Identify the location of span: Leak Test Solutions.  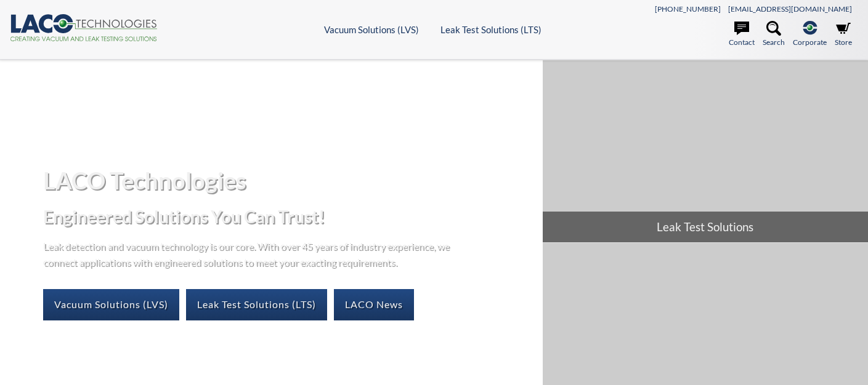
(705, 227).